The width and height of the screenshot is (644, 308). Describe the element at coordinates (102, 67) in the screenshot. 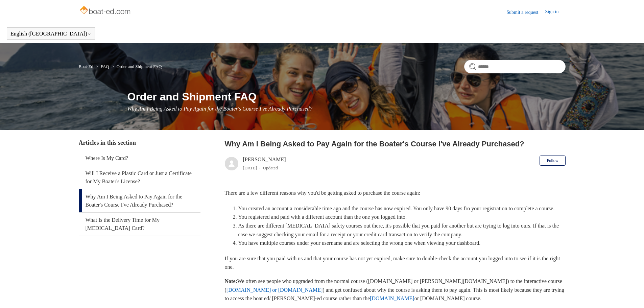

I see `li: FAQ` at that location.